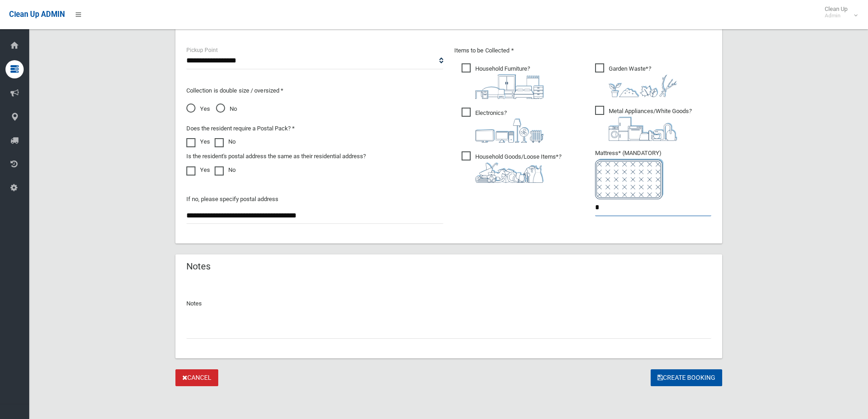 The width and height of the screenshot is (868, 419). Describe the element at coordinates (232, 199) in the screenshot. I see `label: If no, please specify postal address` at that location.